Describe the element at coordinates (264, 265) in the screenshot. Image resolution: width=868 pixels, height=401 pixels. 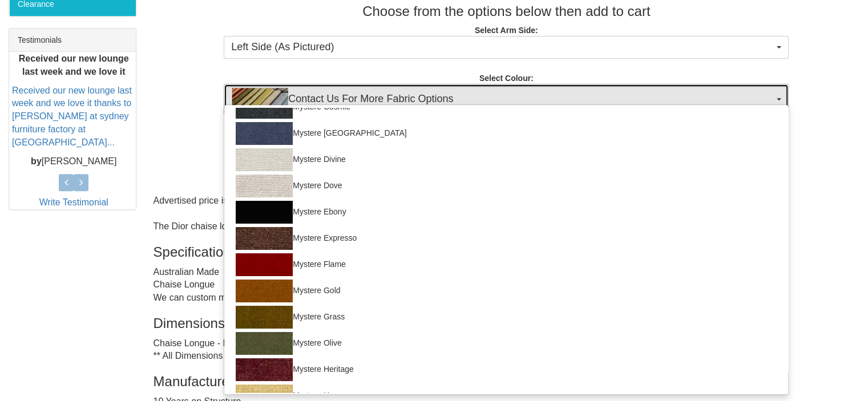
I see `img: Mystere Flame` at that location.